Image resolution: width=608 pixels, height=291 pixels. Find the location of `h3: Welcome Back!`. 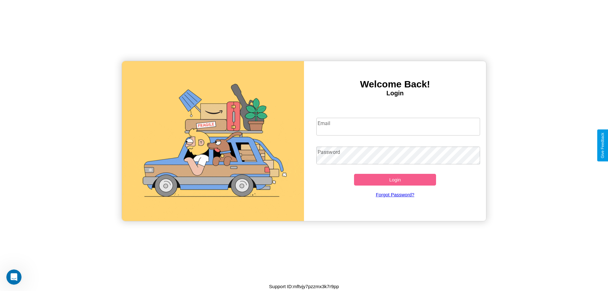

h3: Welcome Back! is located at coordinates (395, 84).